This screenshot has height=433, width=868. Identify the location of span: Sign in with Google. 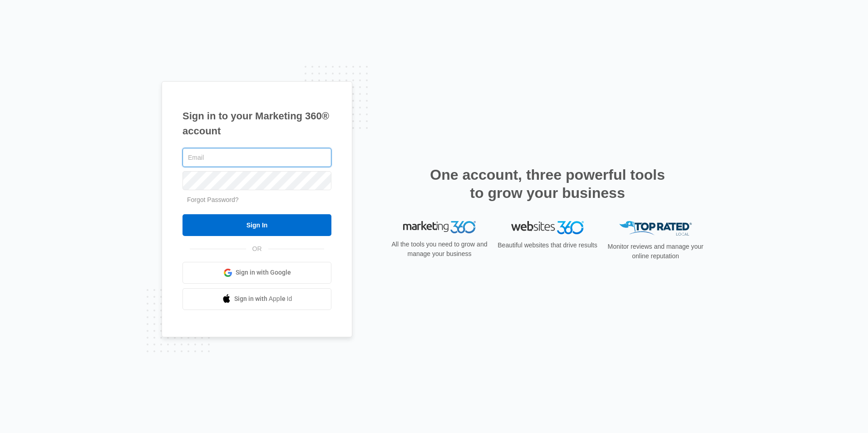
(263, 272).